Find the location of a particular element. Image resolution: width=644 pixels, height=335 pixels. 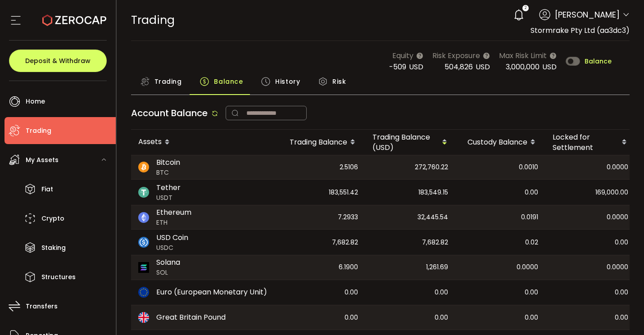

span: Transfers is located at coordinates (41, 306).